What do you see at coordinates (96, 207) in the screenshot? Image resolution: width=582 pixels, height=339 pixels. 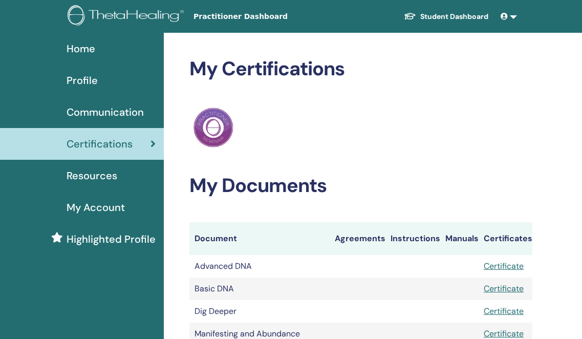 I see `span: My Account` at bounding box center [96, 207].